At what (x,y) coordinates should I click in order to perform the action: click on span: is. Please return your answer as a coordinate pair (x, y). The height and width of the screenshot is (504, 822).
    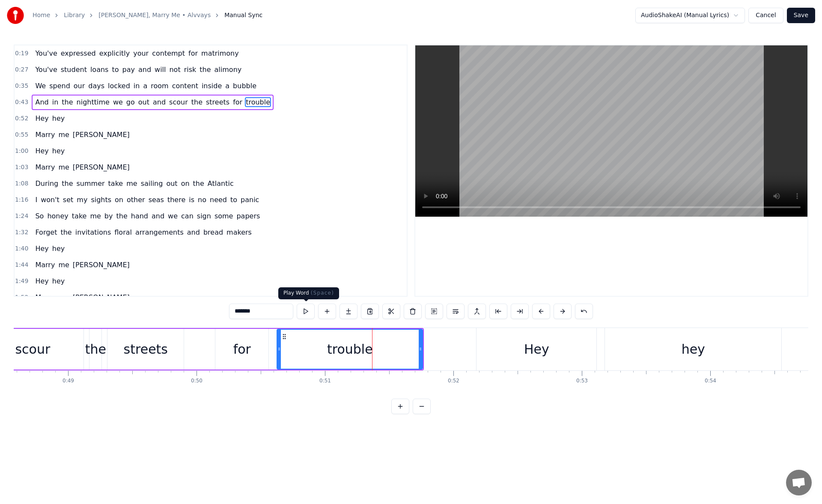
    Looking at the image, I should click on (191, 200).